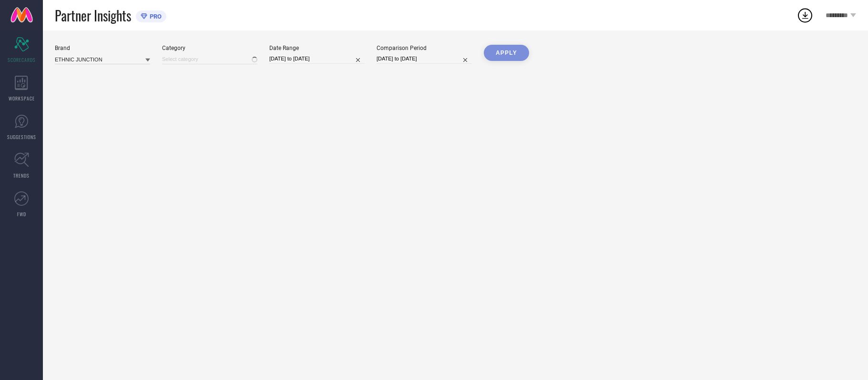 This screenshot has height=380, width=868. What do you see at coordinates (317, 59) in the screenshot?
I see `input: Select date range` at bounding box center [317, 59].